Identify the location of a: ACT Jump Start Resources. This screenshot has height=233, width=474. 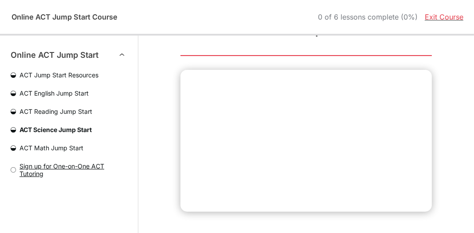
(69, 75).